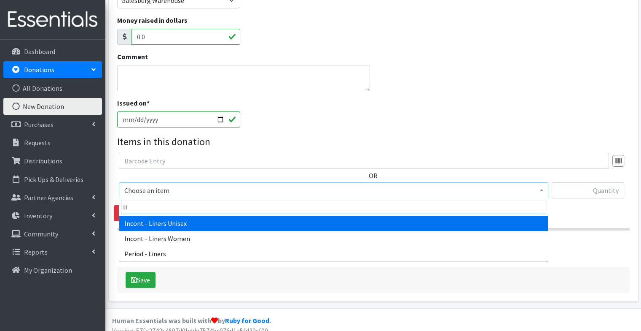  What do you see at coordinates (41, 234) in the screenshot?
I see `p: Community` at bounding box center [41, 234].